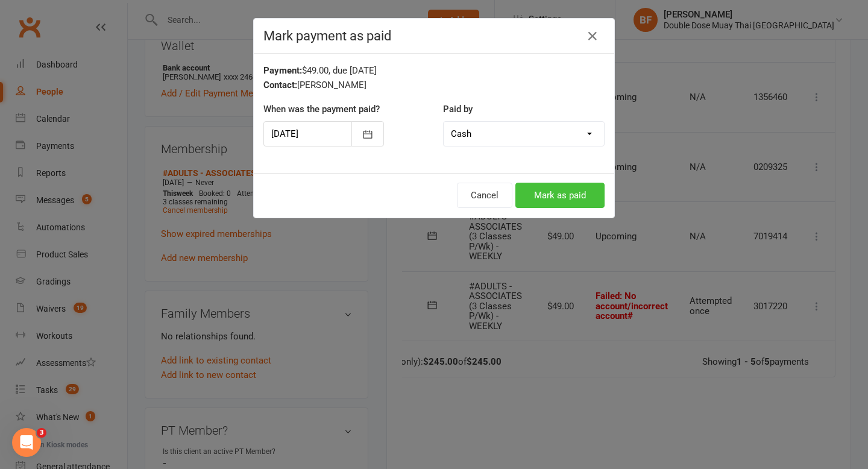 Image resolution: width=868 pixels, height=469 pixels. I want to click on label: Paid by, so click(458, 109).